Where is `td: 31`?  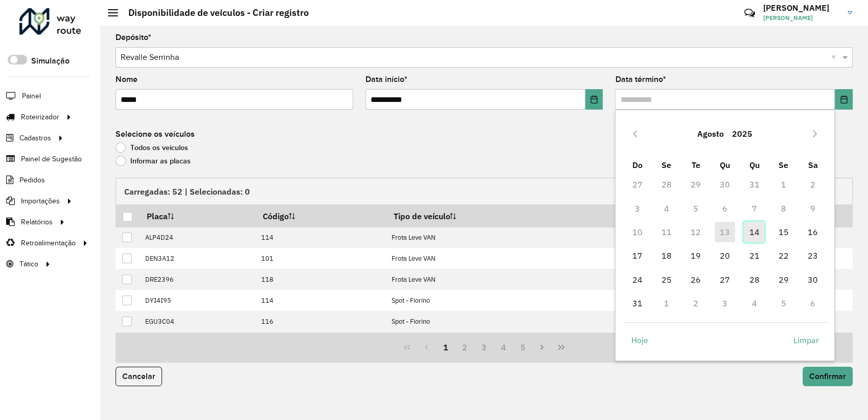
td: 31 is located at coordinates (754, 185).